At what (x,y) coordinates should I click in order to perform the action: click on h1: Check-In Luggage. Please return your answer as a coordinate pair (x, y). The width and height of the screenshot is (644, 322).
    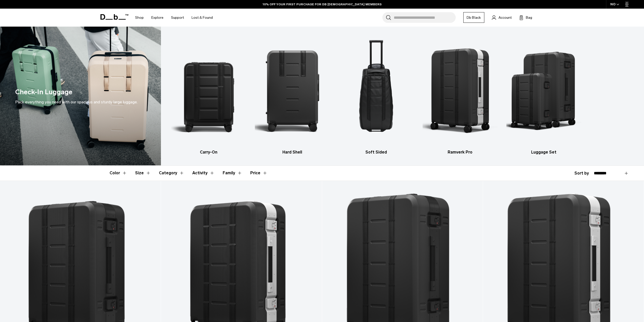
    Looking at the image, I should click on (44, 92).